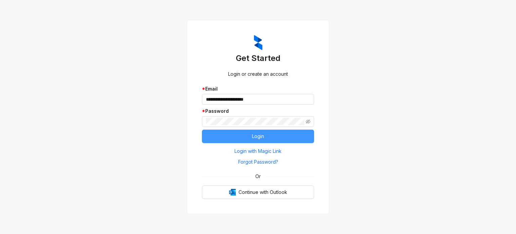  I want to click on img: ZumaIcon, so click(258, 43).